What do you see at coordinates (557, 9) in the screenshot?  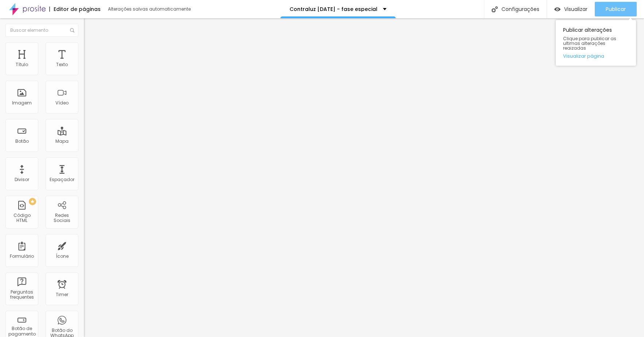 I see `img: view-1.svg` at bounding box center [557, 9].